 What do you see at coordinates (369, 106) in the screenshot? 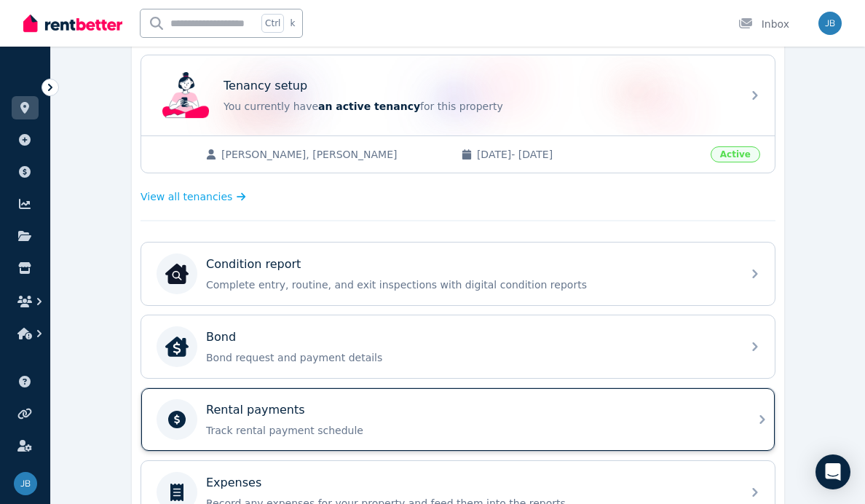
I see `span: an active tenancy` at bounding box center [369, 106].